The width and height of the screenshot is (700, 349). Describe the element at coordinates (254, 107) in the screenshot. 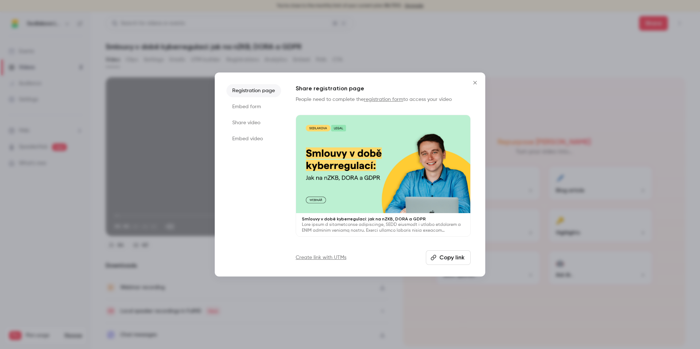

I see `li: Embed form` at that location.